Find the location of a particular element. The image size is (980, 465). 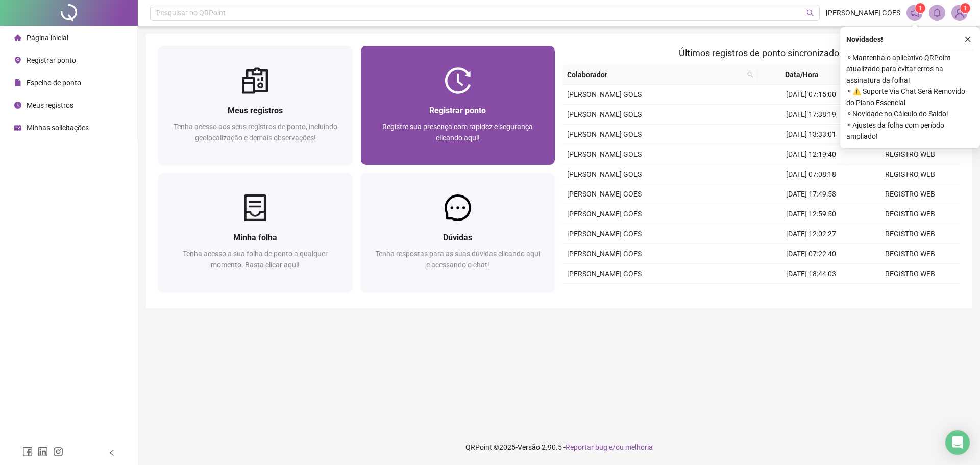

span: ⚬ ⚠️ Suporte Via Chat Será Removido do Plano Essencial is located at coordinates (910, 97).